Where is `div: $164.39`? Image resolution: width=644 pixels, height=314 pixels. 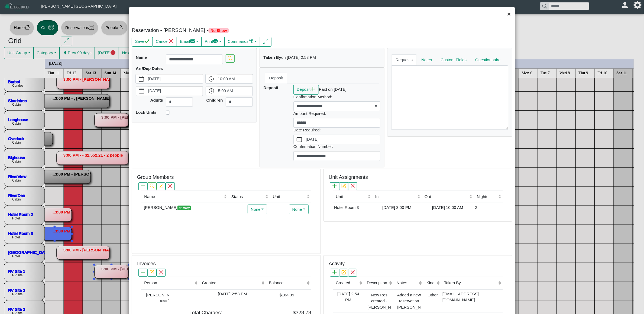 div: $164.39 is located at coordinates (281, 295).